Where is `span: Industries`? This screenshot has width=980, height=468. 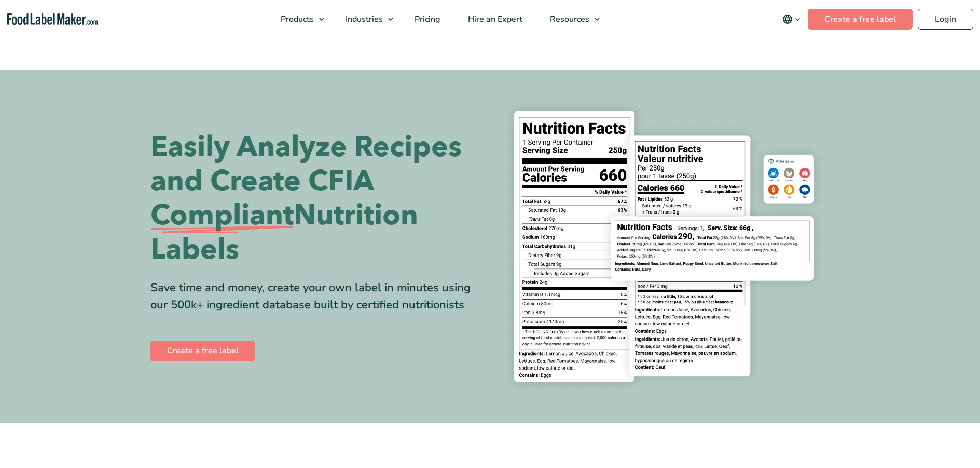 span: Industries is located at coordinates (363, 19).